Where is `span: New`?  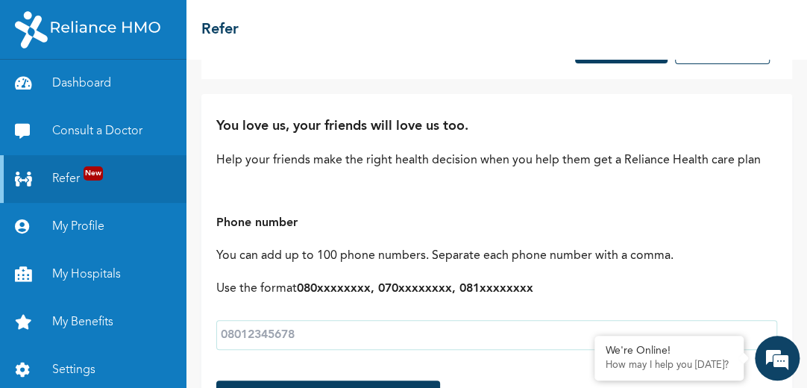 span: New is located at coordinates (93, 173).